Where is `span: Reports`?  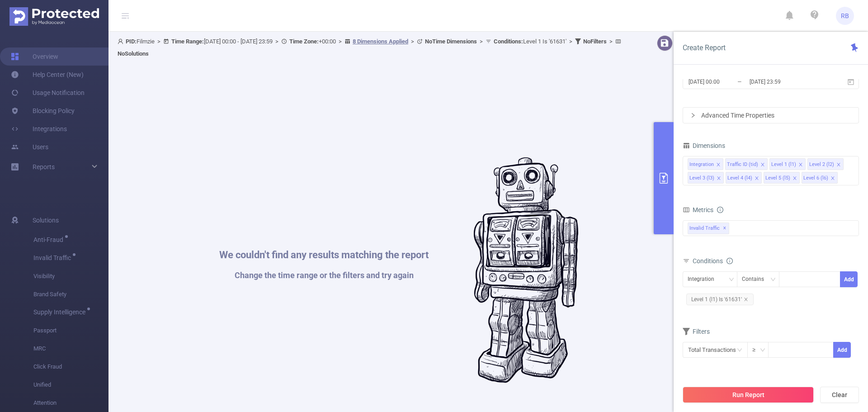 span: Reports is located at coordinates (43, 167).